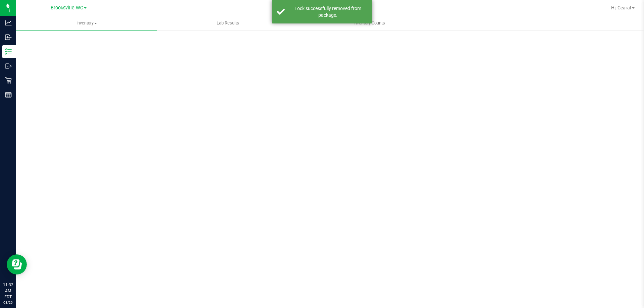 The image size is (644, 308). What do you see at coordinates (9, 23) in the screenshot?
I see `inline-svg: Analytics` at bounding box center [9, 23].